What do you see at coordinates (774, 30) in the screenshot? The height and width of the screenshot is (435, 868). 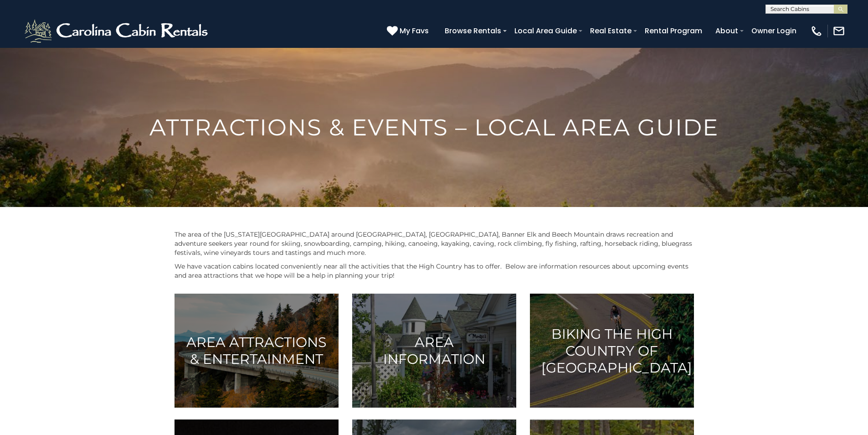 I see `a: Owner Login` at bounding box center [774, 30].